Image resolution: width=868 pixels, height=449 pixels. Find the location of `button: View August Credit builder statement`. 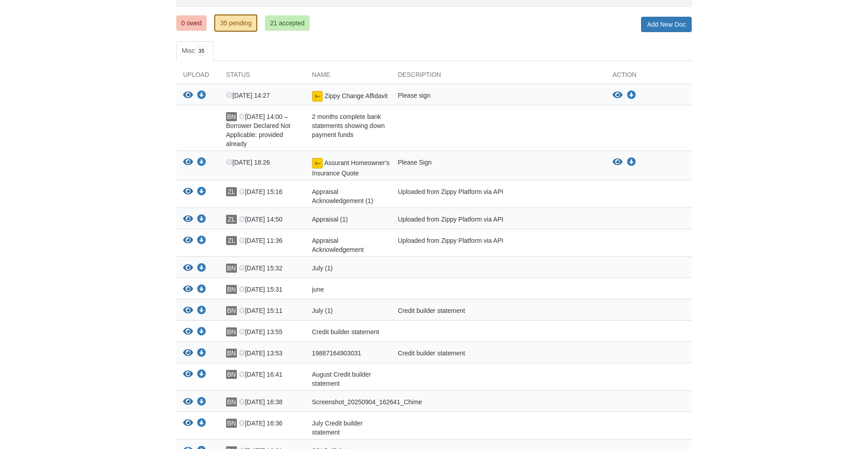

button: View August Credit builder statement is located at coordinates (188, 374).